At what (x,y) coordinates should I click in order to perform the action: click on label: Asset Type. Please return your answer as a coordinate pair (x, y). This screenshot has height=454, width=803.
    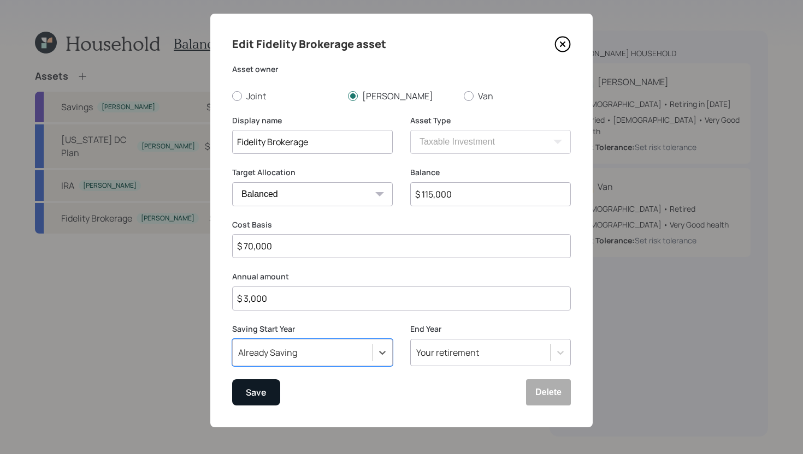
    Looking at the image, I should click on (491, 121).